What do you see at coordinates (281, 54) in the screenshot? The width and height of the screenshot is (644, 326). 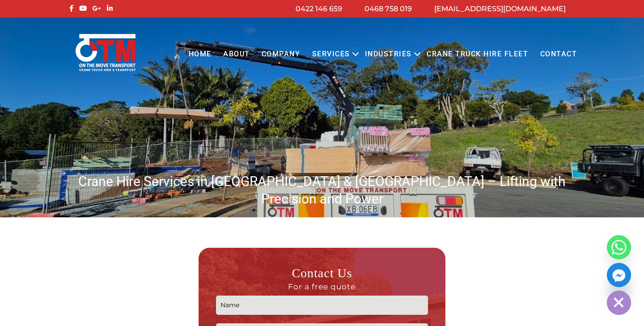 I see `a: COMPANY` at bounding box center [281, 54].